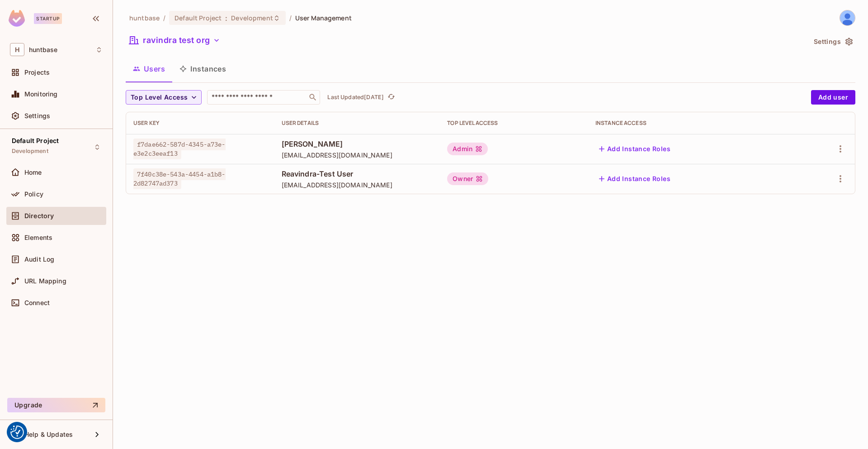 The width and height of the screenshot is (868, 449). I want to click on span: H, so click(17, 49).